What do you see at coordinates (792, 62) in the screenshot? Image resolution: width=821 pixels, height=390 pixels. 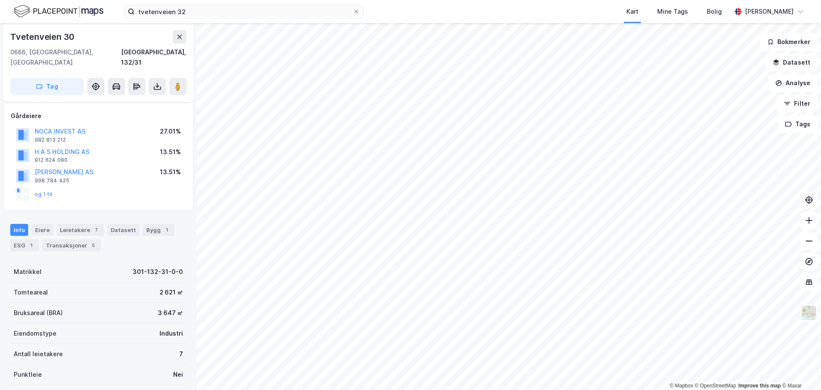 I see `button: Datasett` at bounding box center [792, 62].